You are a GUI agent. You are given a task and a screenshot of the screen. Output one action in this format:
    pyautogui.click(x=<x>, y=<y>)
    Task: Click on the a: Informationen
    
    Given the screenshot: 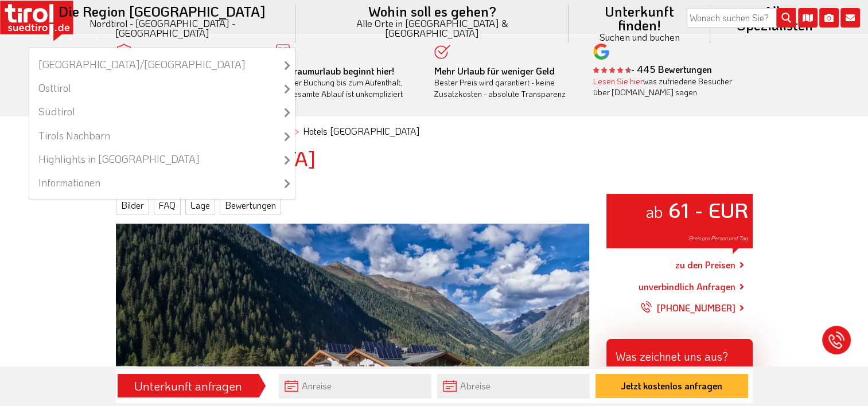 What is the action you would take?
    pyautogui.click(x=162, y=183)
    